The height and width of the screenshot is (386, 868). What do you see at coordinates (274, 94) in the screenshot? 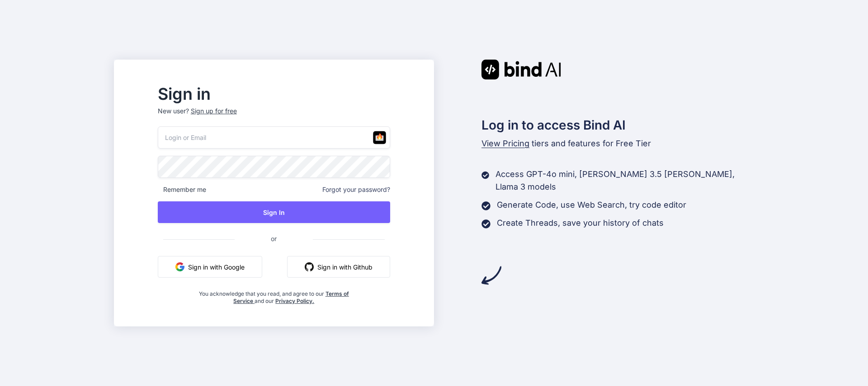
I see `h2: Sign in` at bounding box center [274, 94].